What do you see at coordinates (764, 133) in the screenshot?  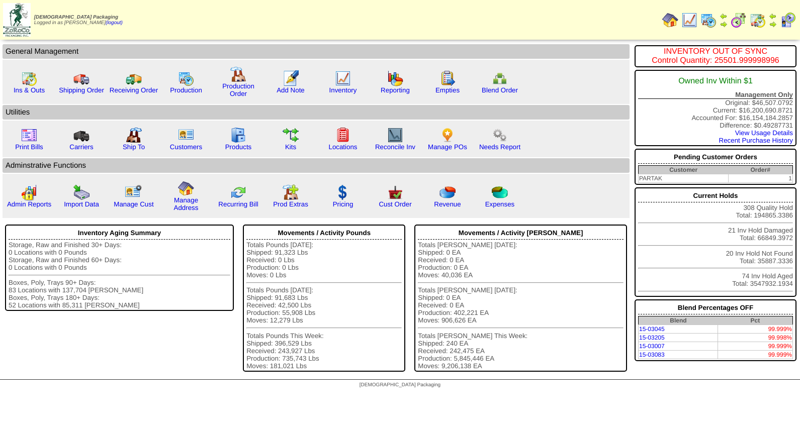 I see `a: View Usage Details` at bounding box center [764, 133].